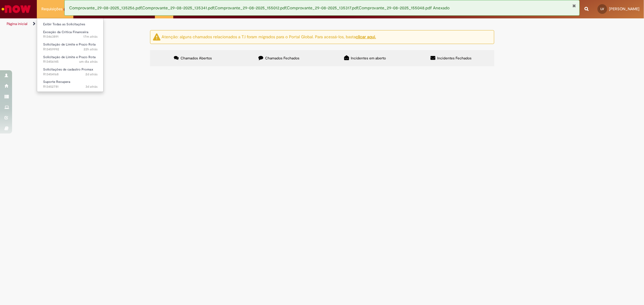  Describe the element at coordinates (66, 32) in the screenshot. I see `span: Exceção da Crítica Financeira` at that location.